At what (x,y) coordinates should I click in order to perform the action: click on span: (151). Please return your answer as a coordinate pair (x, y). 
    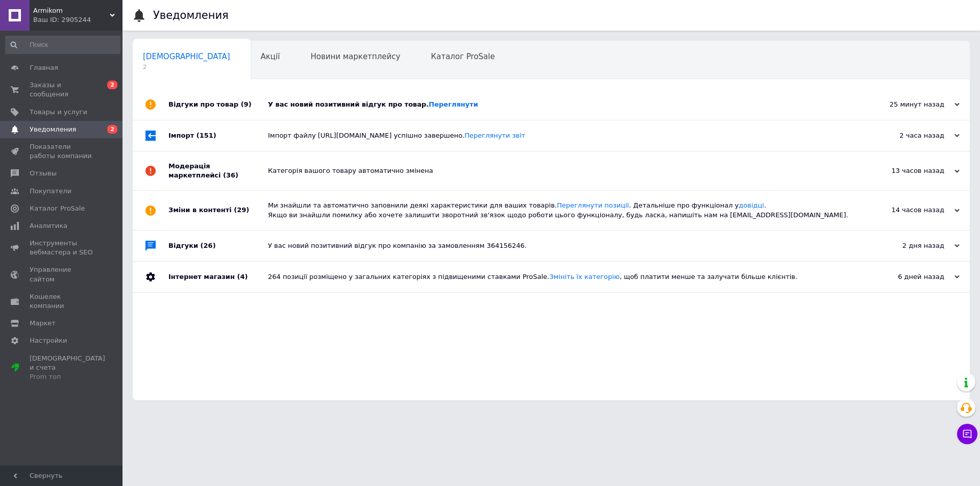
    Looking at the image, I should click on (206, 135).